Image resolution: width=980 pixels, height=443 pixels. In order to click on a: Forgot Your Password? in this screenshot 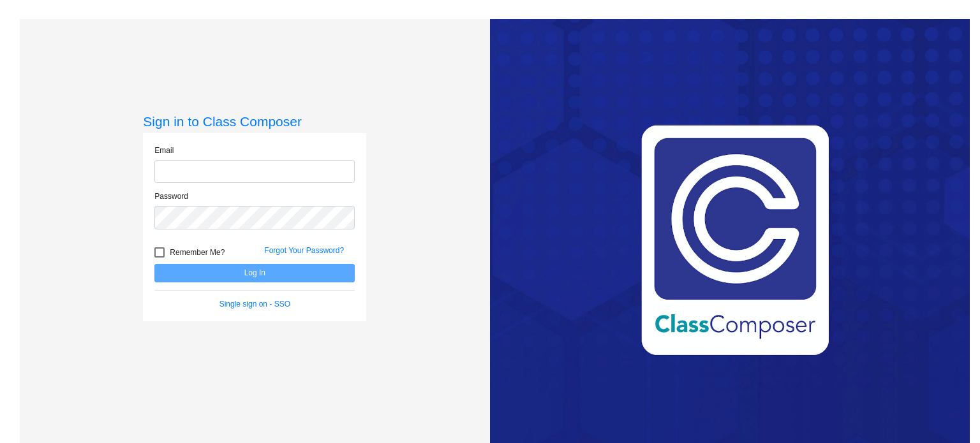, I will do `click(303, 250)`.